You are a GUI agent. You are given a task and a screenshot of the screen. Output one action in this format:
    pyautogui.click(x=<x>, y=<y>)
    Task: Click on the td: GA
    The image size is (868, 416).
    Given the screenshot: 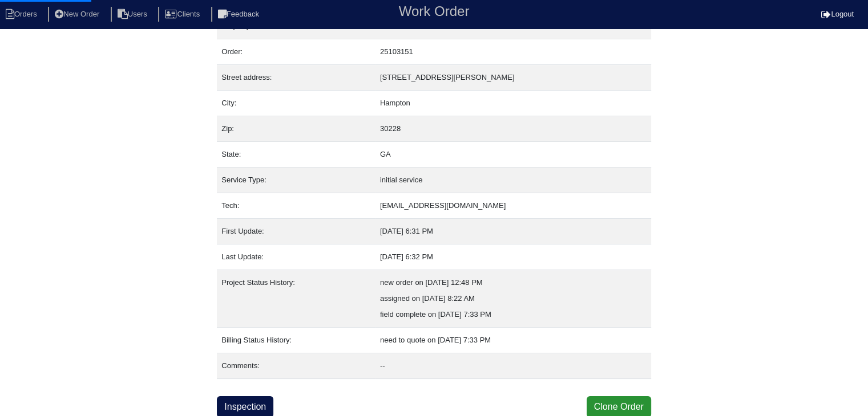 What is the action you would take?
    pyautogui.click(x=513, y=155)
    